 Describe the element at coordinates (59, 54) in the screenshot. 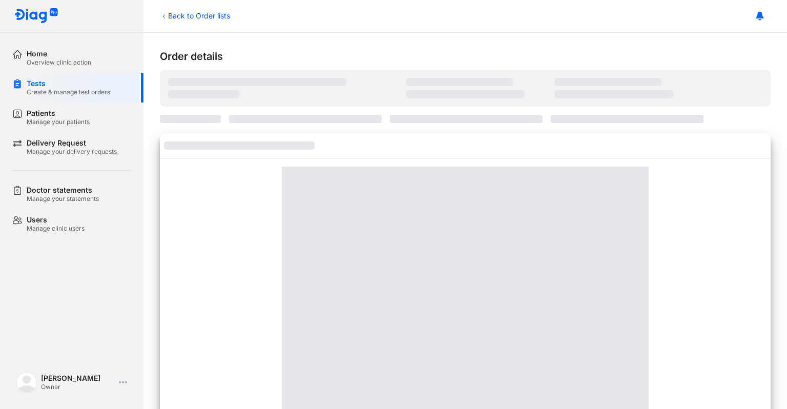

I see `div: Home` at that location.